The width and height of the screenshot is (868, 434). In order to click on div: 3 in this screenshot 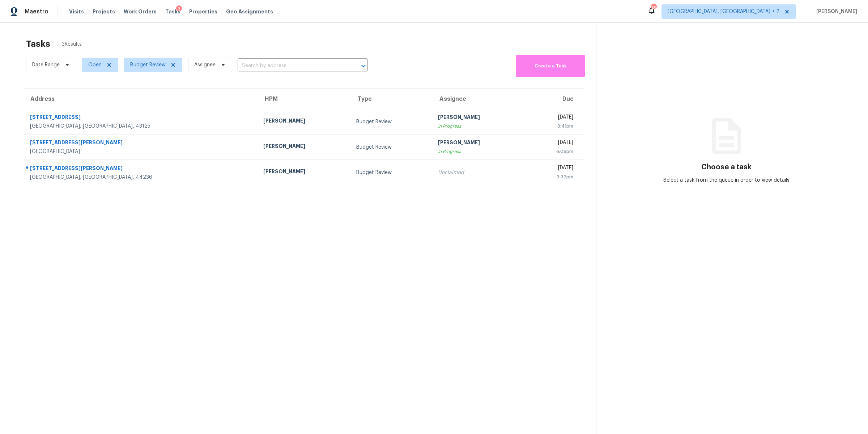, I will do `click(179, 9)`.